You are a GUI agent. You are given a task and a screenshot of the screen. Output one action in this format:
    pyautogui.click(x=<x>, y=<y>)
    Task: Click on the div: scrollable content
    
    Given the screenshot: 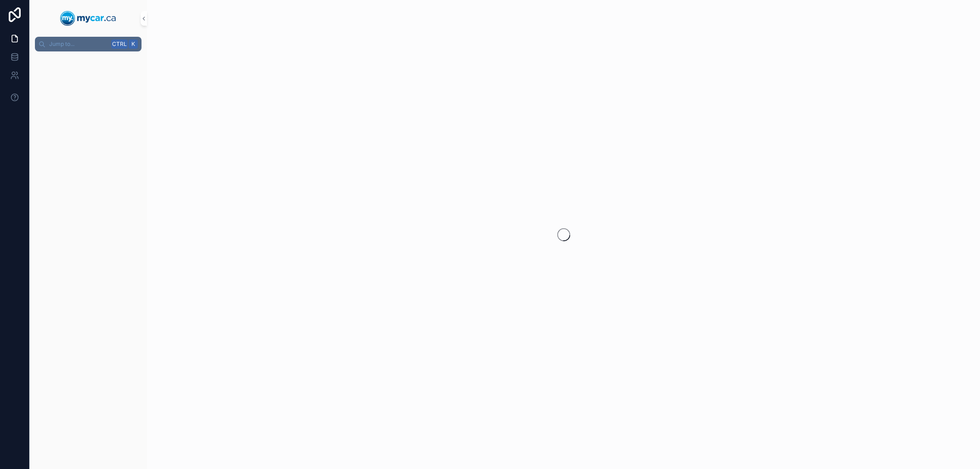 What is the action you would take?
    pyautogui.click(x=88, y=60)
    